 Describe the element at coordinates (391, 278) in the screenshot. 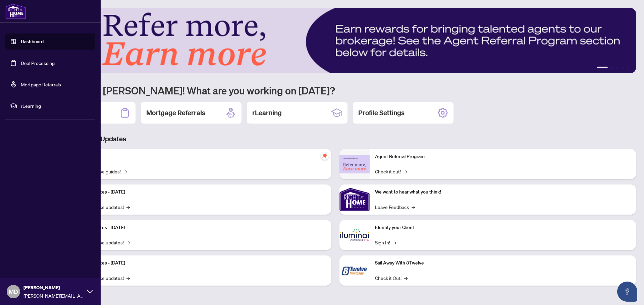

I see `a: Check it Out!→` at that location.